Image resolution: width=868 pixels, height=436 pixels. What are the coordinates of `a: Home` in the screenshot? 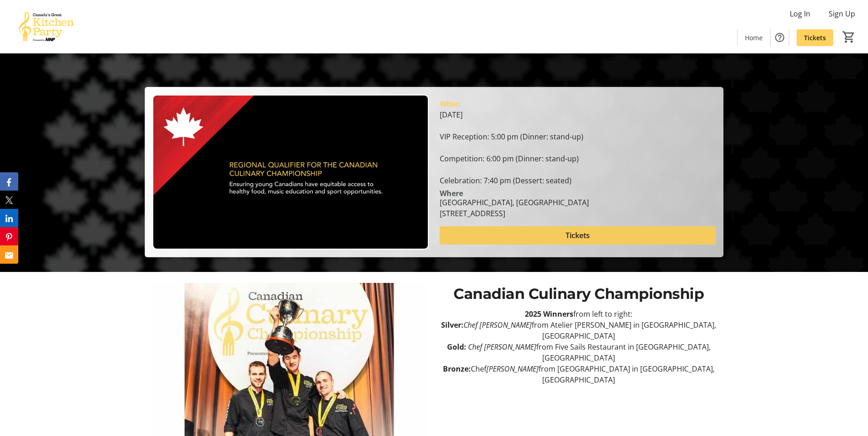 It's located at (754, 38).